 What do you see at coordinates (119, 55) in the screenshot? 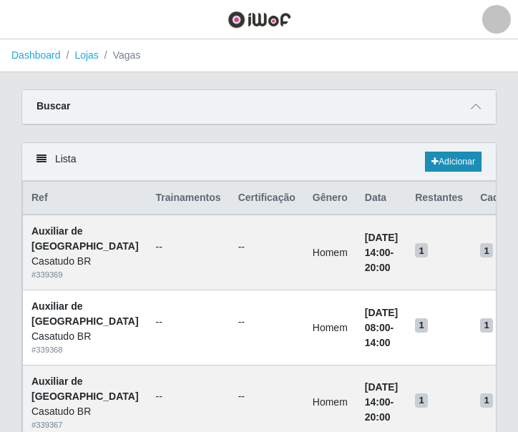
I see `li: Vagas` at bounding box center [119, 55].